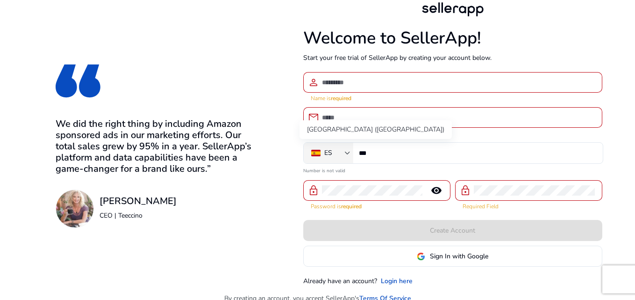 The width and height of the screenshot is (635, 300). I want to click on span: Sign In with Google, so click(459, 256).